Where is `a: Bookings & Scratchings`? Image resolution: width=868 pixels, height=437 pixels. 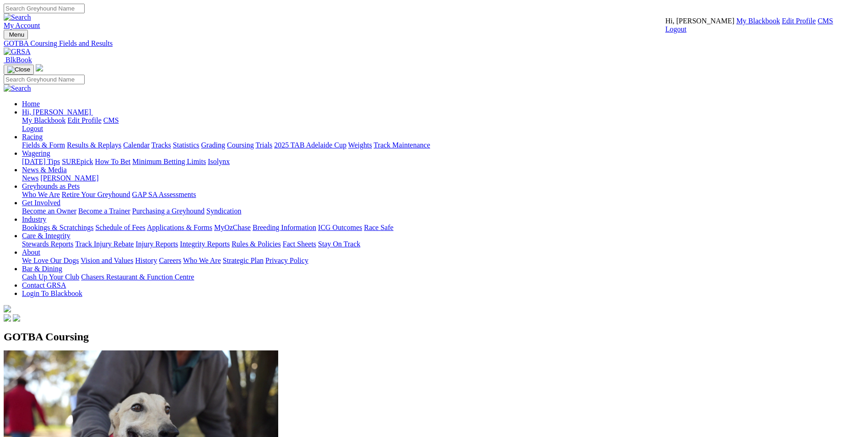 a: Bookings & Scratchings is located at coordinates (57, 227).